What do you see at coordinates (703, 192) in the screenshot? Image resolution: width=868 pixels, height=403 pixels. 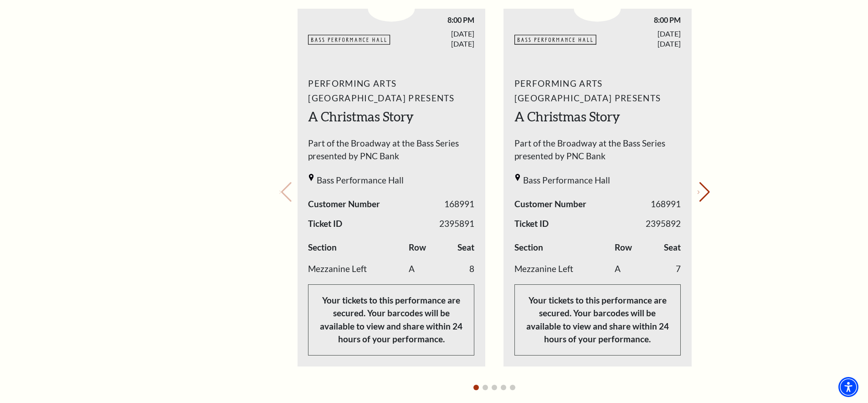 I see `button: Next slide` at bounding box center [703, 192].